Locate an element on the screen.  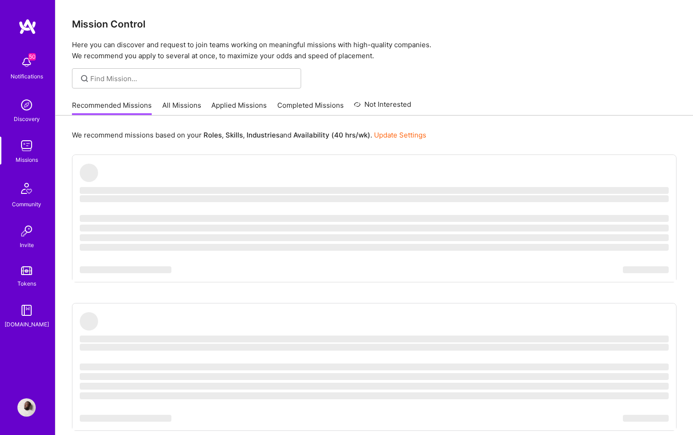
span: 50 is located at coordinates (32, 57).